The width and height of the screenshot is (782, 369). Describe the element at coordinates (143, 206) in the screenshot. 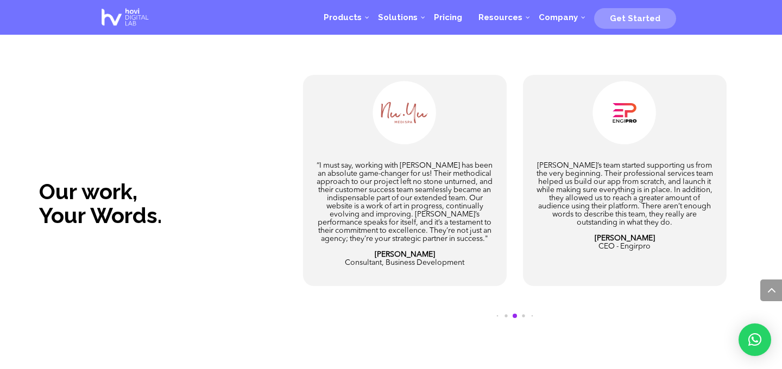

I see `h2: Our work, Your Words.` at that location.